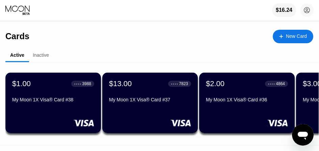 The image size is (319, 151). I want to click on div: 4864, so click(280, 84).